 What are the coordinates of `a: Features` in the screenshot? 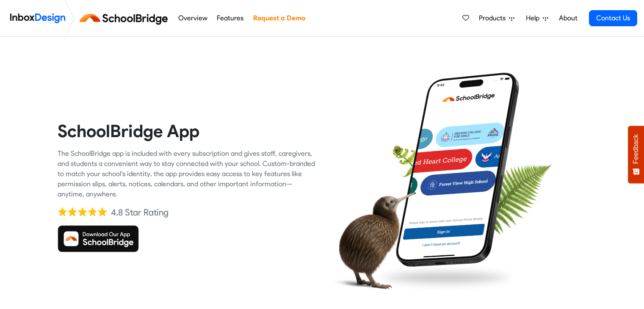 It's located at (230, 18).